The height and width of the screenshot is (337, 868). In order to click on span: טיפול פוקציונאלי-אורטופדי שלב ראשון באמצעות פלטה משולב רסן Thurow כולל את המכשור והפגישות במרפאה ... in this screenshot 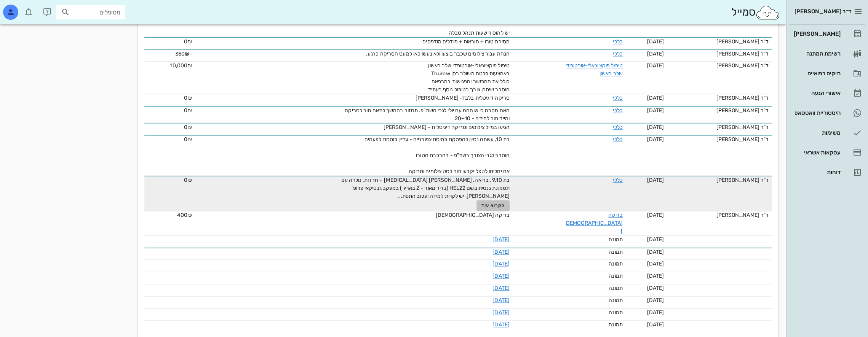, I will do `click(469, 77)`.